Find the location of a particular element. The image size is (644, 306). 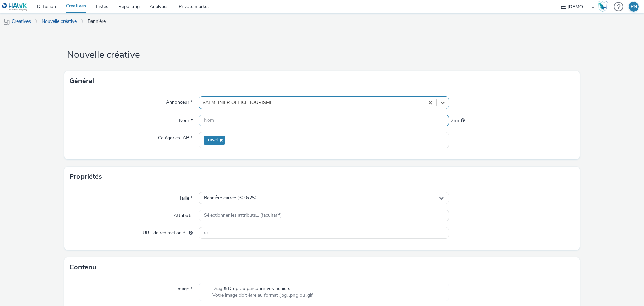

label: Annonceur * is located at coordinates (179, 101).